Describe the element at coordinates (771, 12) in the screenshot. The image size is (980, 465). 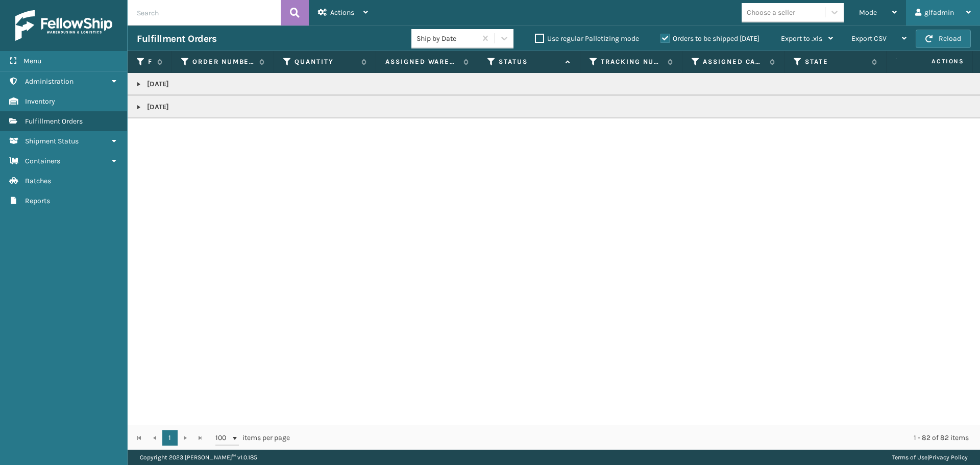
I see `div: Choose a seller` at that location.